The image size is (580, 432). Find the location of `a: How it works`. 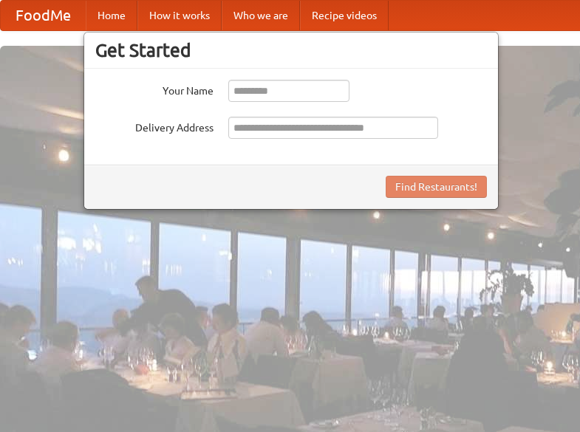

a: How it works is located at coordinates (180, 16).